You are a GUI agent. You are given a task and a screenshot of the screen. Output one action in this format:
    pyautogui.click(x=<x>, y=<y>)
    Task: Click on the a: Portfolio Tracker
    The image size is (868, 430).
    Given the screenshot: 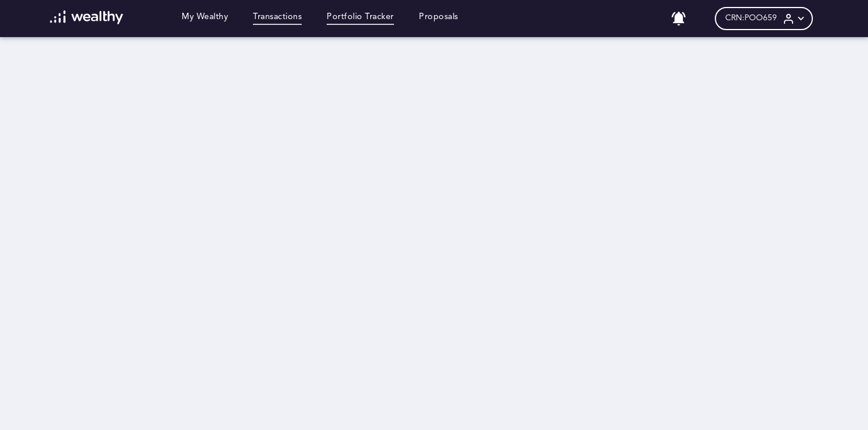 What is the action you would take?
    pyautogui.click(x=360, y=18)
    